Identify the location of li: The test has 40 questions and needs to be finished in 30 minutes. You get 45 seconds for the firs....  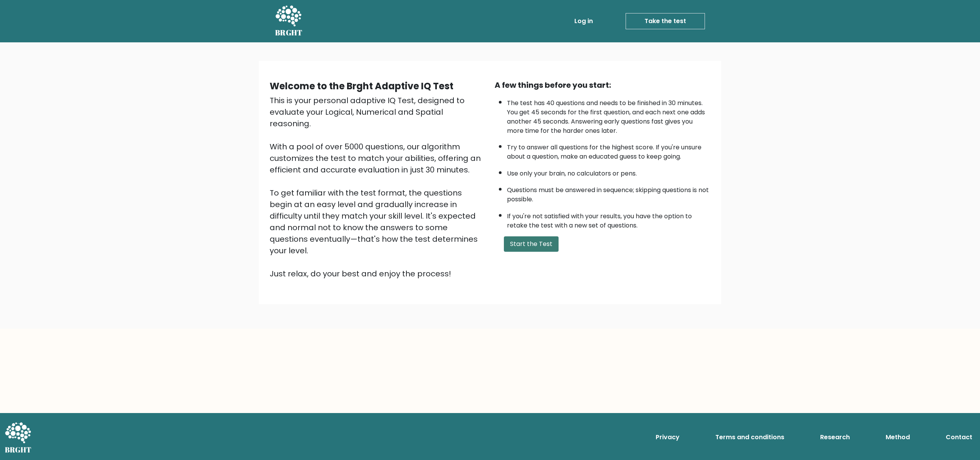
(609, 115).